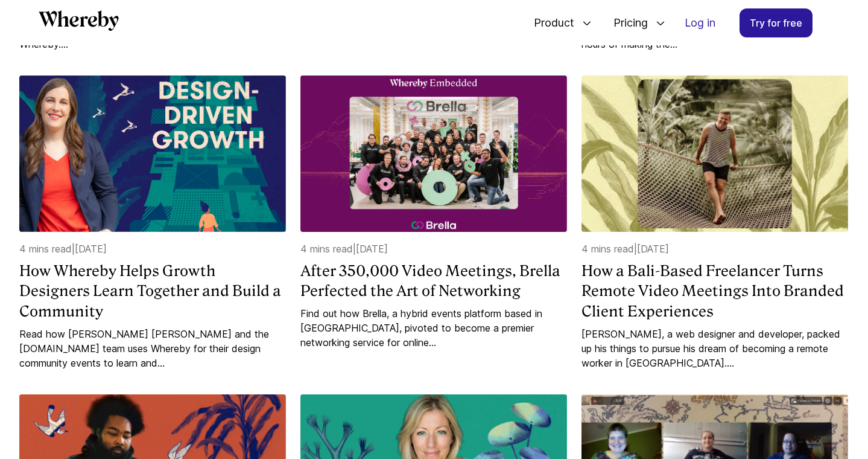 The height and width of the screenshot is (459, 868). I want to click on span: Pricing, so click(626, 23).